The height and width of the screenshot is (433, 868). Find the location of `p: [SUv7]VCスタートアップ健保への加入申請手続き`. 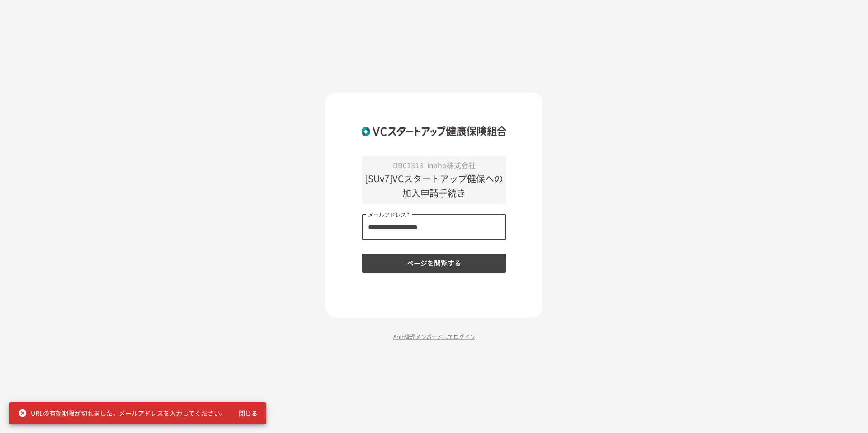

p: [SUv7]VCスタートアップ健保への加入申請手続き is located at coordinates (434, 186).